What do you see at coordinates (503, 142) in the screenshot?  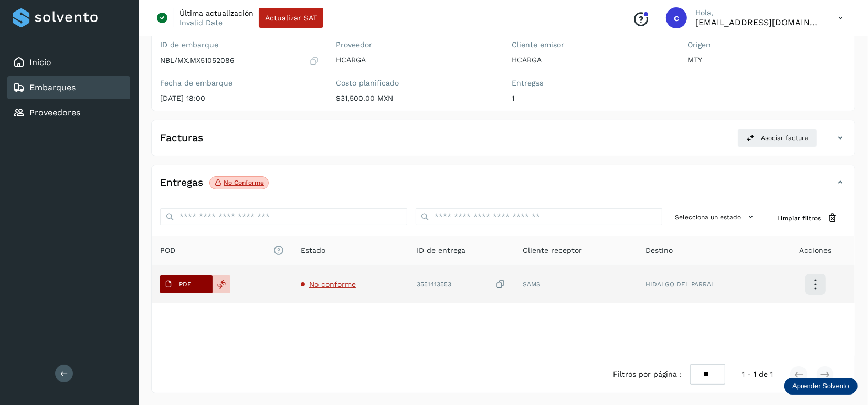 I see `div: FacturasAsociar factura` at bounding box center [503, 142].